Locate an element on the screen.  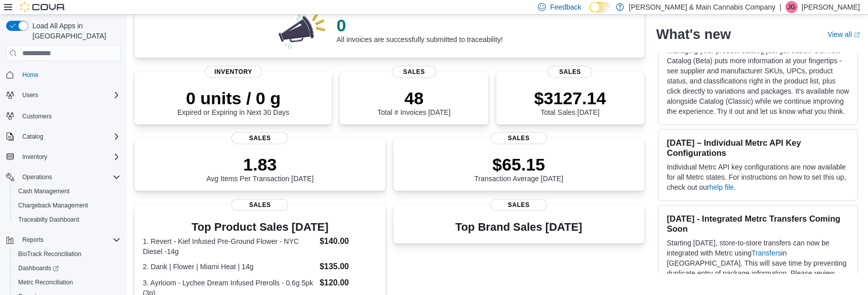
button: BioTrack Reconciliation is located at coordinates (67, 254).